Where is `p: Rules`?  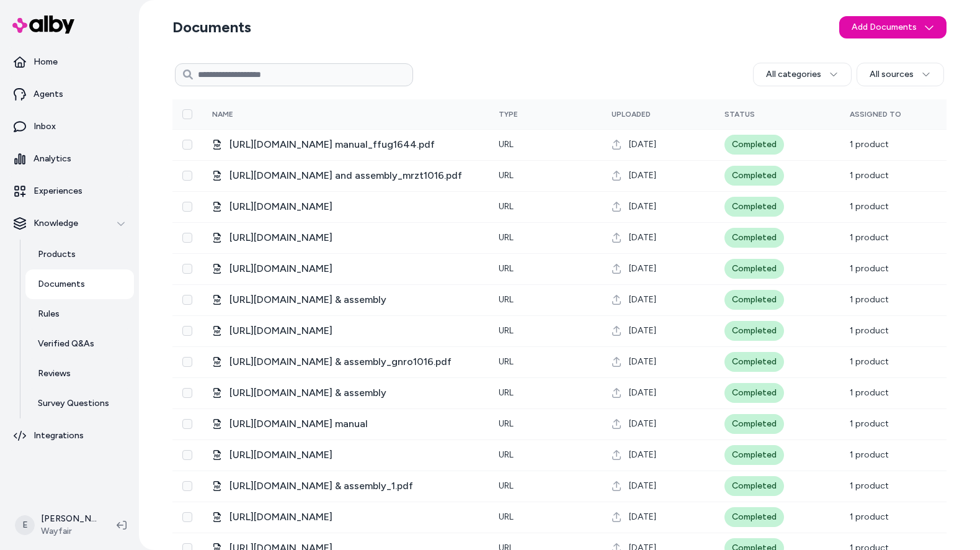
p: Rules is located at coordinates (49, 314).